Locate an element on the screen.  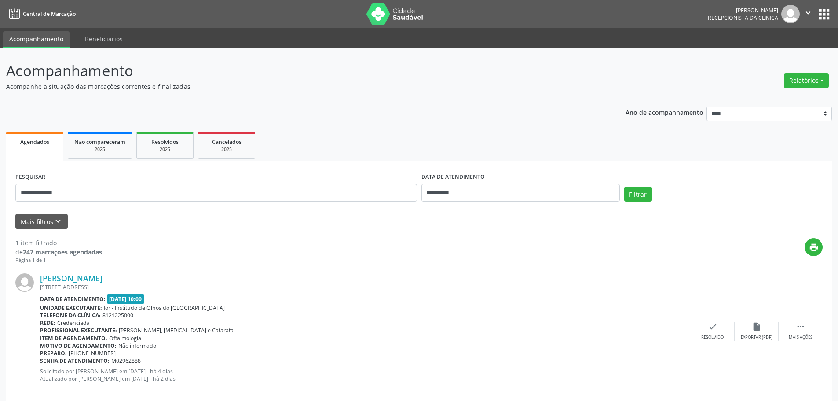
label: PESQUISAR is located at coordinates (30, 177).